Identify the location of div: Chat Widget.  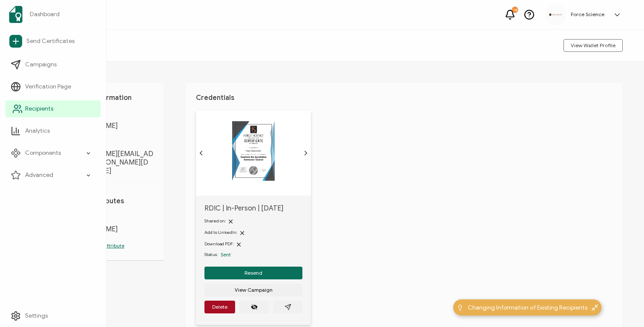
(623, 306).